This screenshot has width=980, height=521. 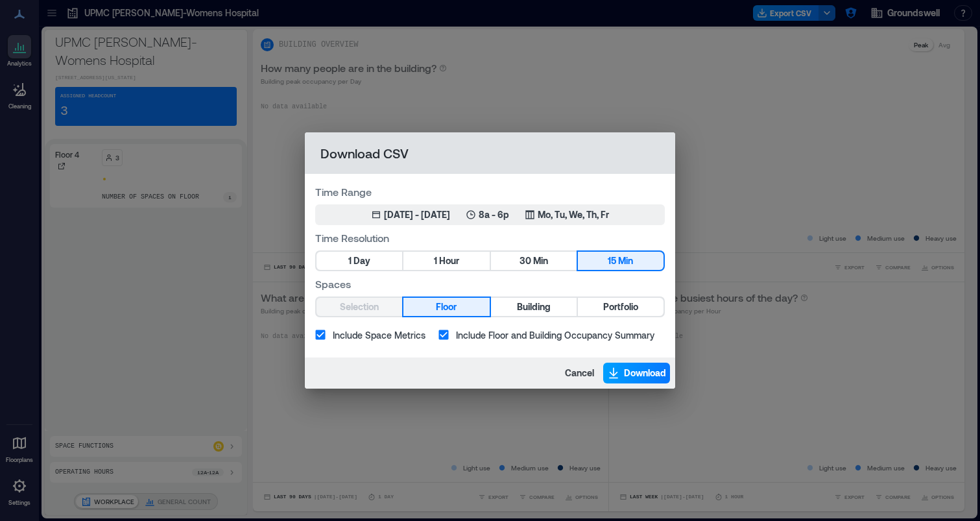 What do you see at coordinates (580, 373) in the screenshot?
I see `span: Cancel` at bounding box center [580, 373].